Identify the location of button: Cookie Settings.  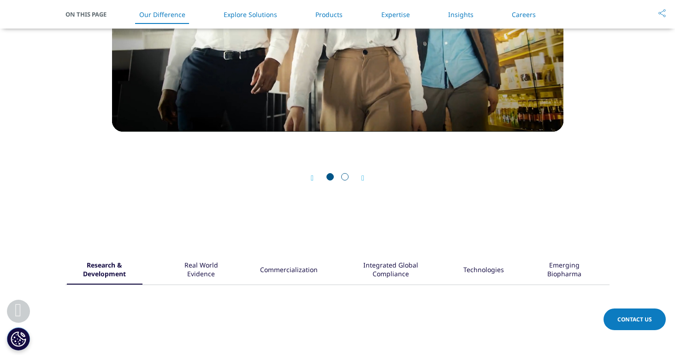
(18, 339).